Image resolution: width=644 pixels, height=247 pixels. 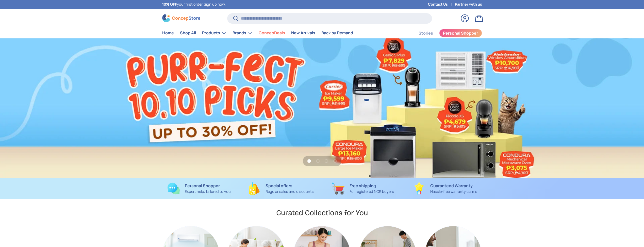 What do you see at coordinates (169, 4) in the screenshot?
I see `strong: 10% OFF` at bounding box center [169, 4].